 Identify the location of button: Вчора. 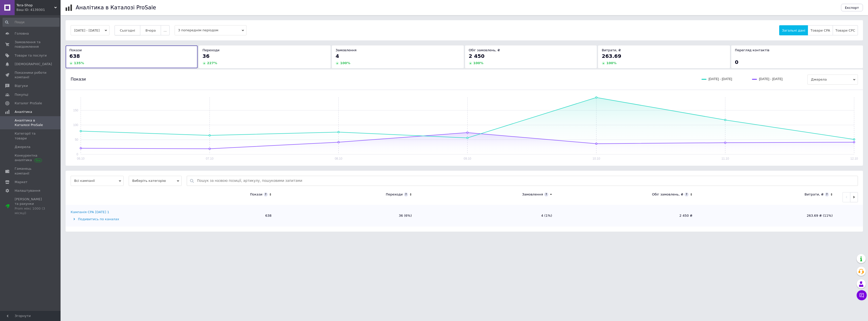
(150, 30).